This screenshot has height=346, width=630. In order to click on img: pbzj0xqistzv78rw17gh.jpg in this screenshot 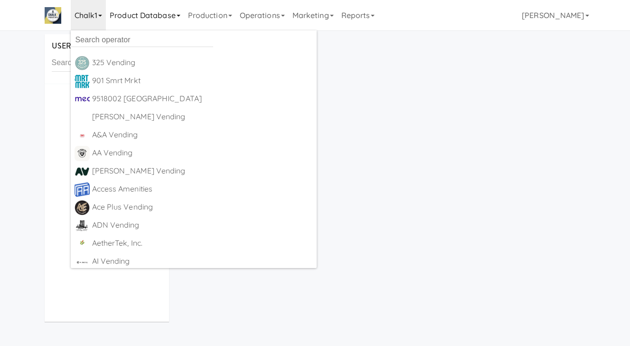, I will do `click(82, 99)`.